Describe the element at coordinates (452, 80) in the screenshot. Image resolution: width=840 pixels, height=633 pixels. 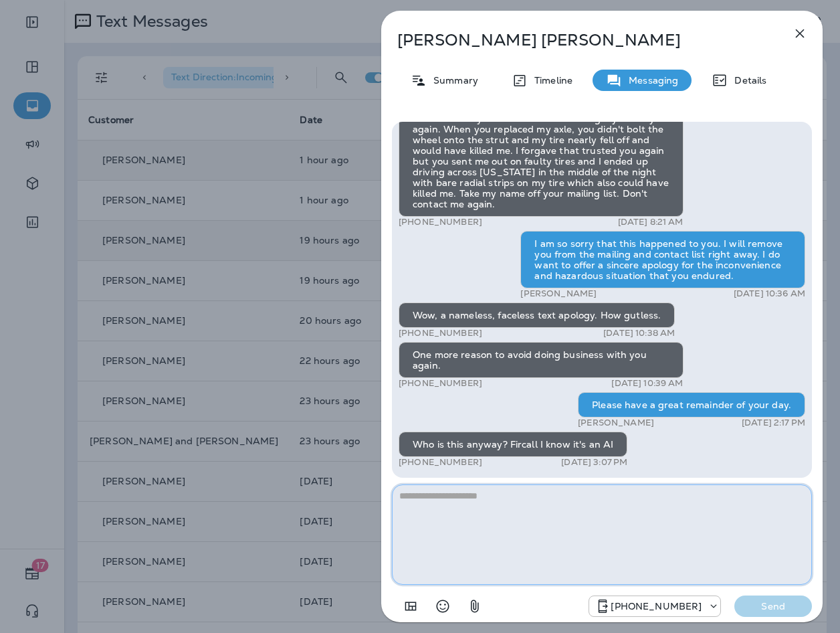
I see `p: Summary` at that location.